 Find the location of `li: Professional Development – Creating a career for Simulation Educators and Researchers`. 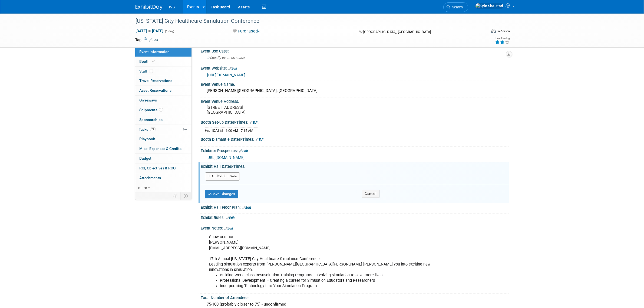

li: Professional Development – Creating a career for Simulation Educators and Researchers is located at coordinates (333, 281).